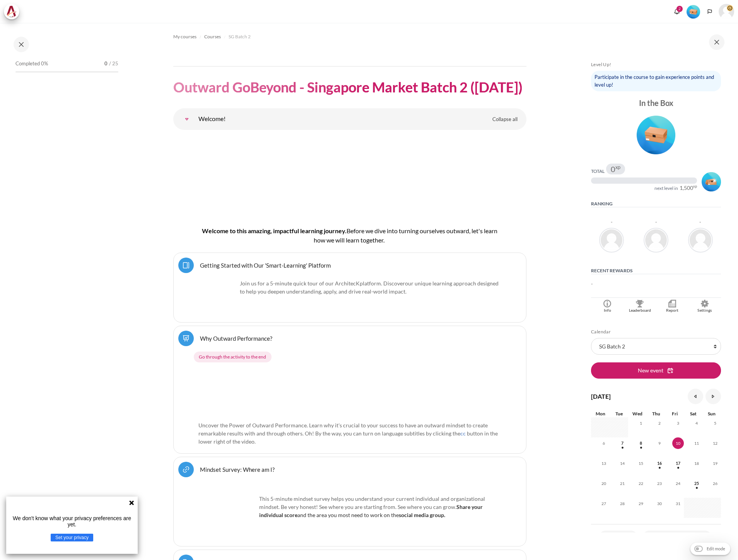  What do you see at coordinates (650, 370) in the screenshot?
I see `span: New event` at bounding box center [650, 370].